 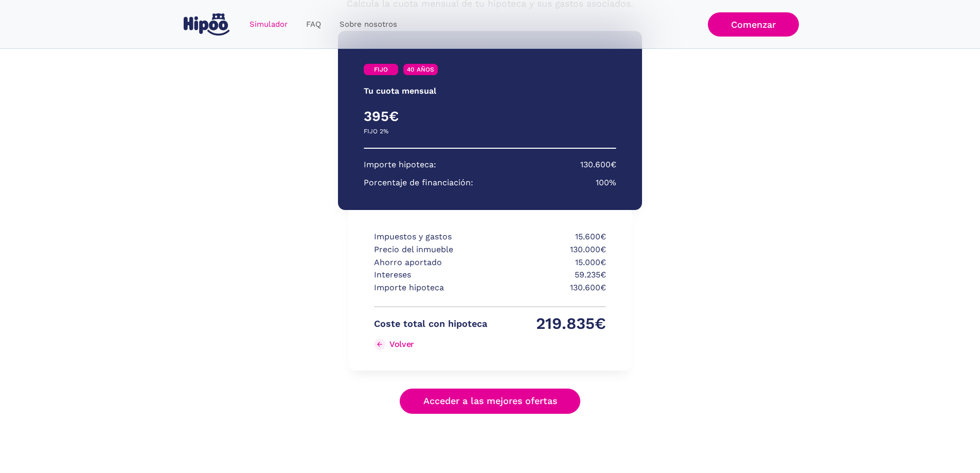 I want to click on h4: 395€, so click(x=427, y=116).